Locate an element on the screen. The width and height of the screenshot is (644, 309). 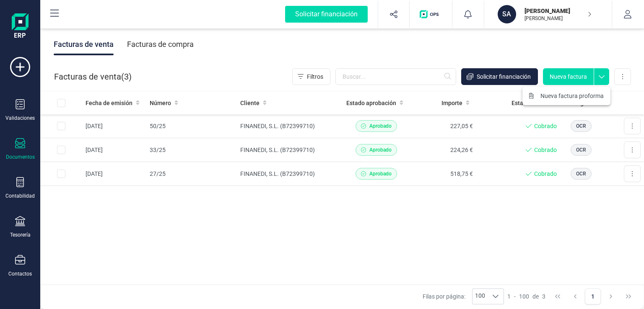
button: Page 1 is located at coordinates (593, 296).